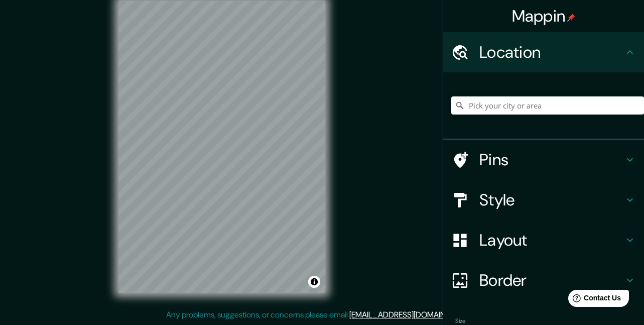 This screenshot has height=325, width=644. Describe the element at coordinates (320, 315) in the screenshot. I see `p: Any problems, suggestions, or concerns please email .` at that location.